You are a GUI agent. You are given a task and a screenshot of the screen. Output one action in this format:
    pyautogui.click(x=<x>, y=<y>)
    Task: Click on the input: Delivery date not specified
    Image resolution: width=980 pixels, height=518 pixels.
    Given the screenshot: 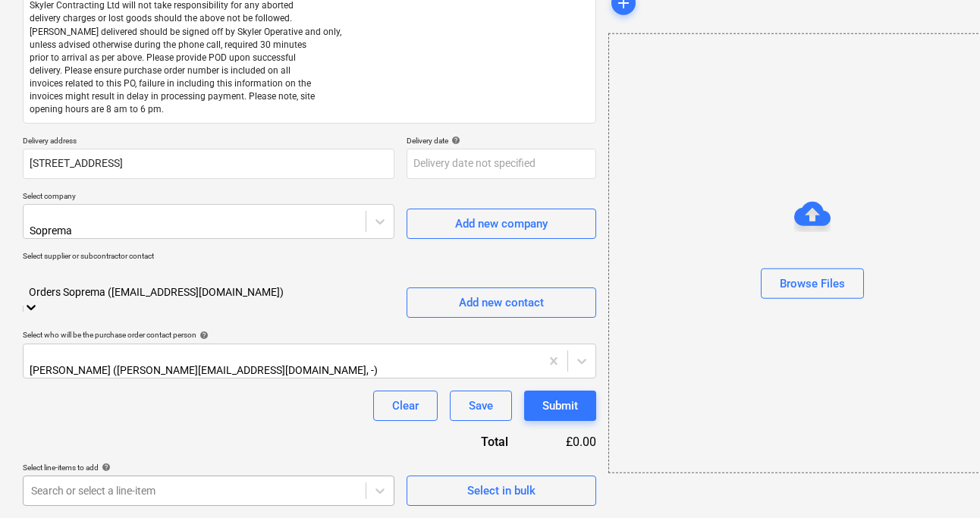 What is the action you would take?
    pyautogui.click(x=501, y=164)
    